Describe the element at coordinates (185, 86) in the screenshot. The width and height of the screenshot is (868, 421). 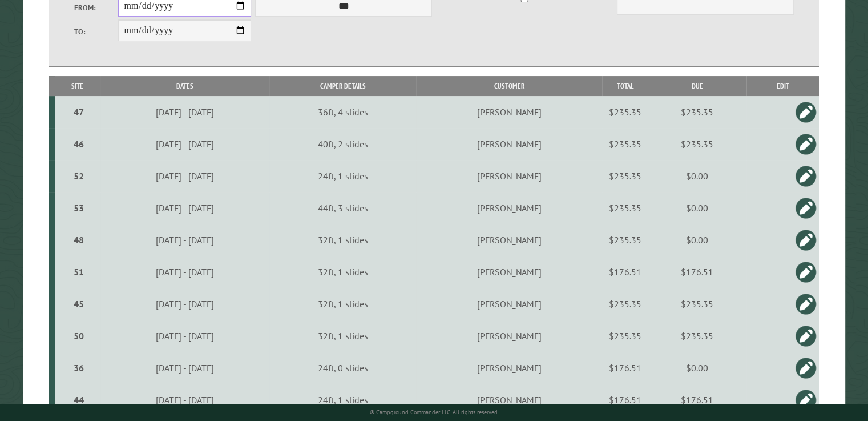
I see `th: Dates` at that location.